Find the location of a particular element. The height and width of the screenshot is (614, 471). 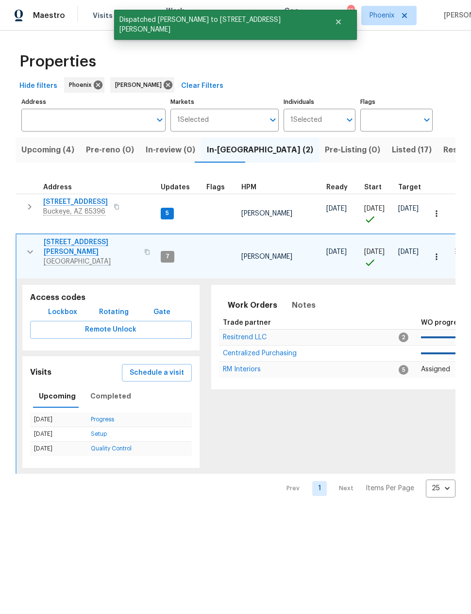

h5: Access codes is located at coordinates (111, 298).